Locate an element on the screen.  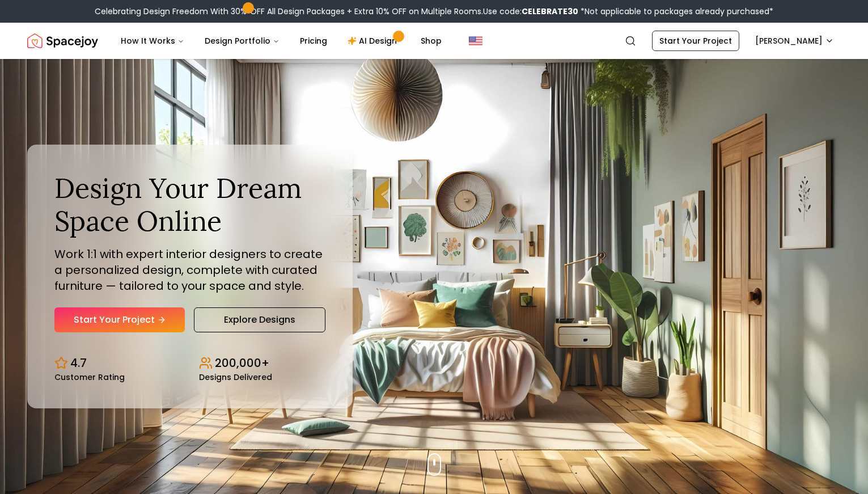
a: AI Design is located at coordinates (373, 41).